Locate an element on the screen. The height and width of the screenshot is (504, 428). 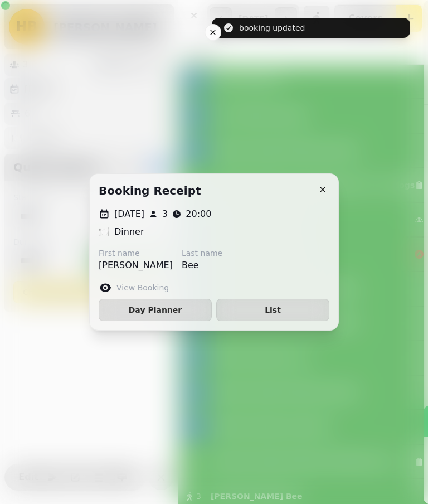
p: Dinner is located at coordinates (129, 232).